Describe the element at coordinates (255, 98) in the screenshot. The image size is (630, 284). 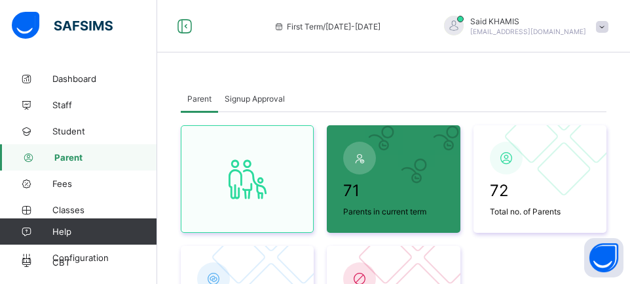
I see `span: Signup Approval` at that location.